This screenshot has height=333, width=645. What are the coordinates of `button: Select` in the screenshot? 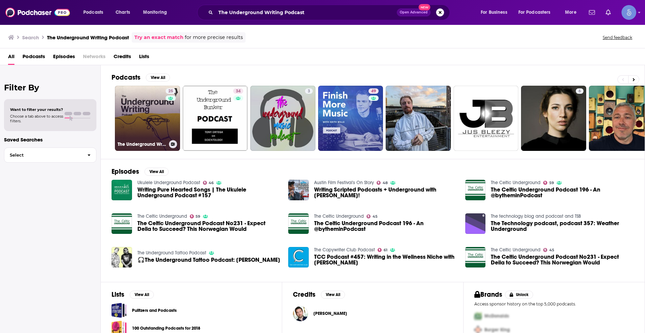 It's located at (50, 155).